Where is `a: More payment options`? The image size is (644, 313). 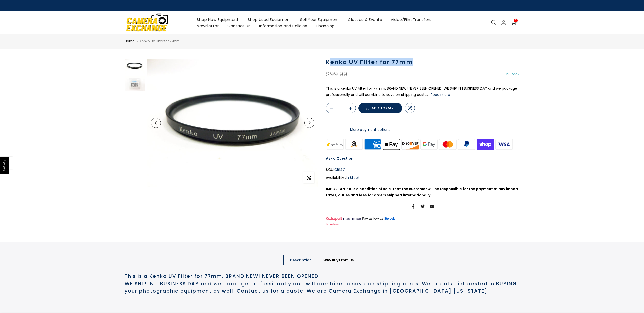
a: More payment options is located at coordinates (370, 130).